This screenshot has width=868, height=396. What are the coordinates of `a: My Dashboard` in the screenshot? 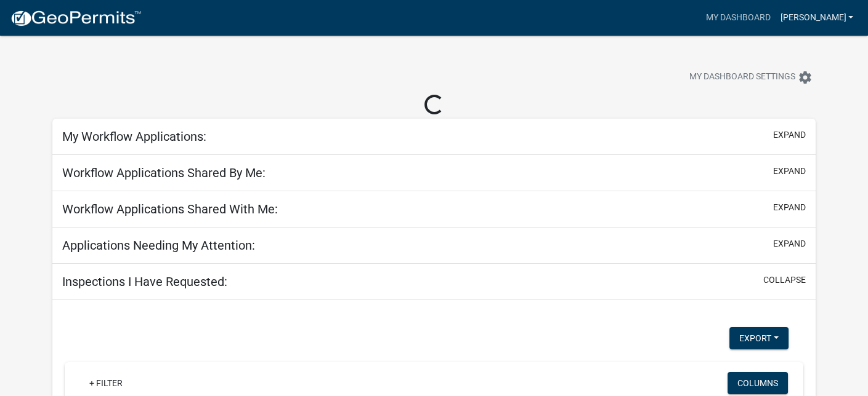 It's located at (738, 18).